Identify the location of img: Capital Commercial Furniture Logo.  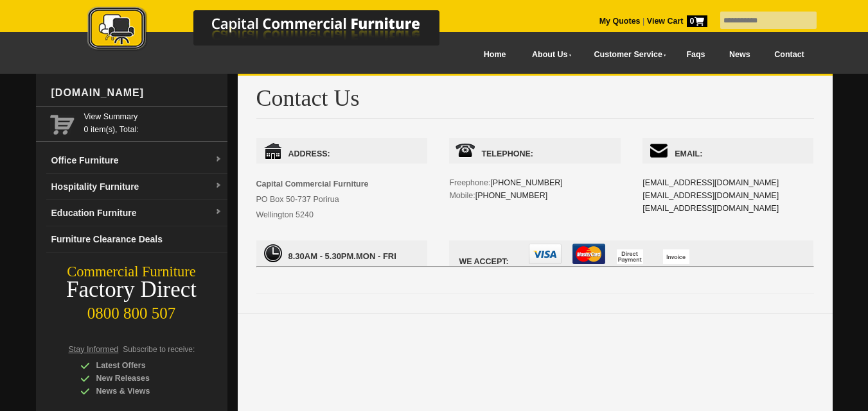
(277, 29).